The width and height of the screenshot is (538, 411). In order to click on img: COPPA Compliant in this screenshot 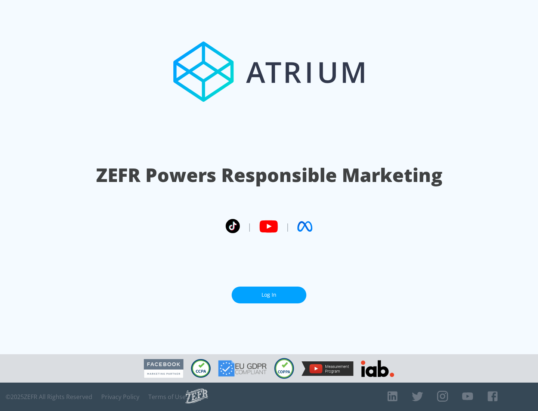, I will do `click(284, 368)`.